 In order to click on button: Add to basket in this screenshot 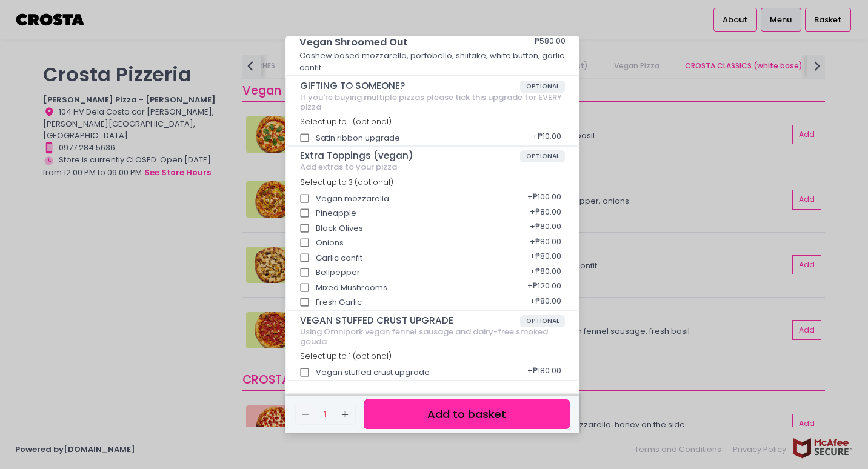, I will do `click(467, 414)`.